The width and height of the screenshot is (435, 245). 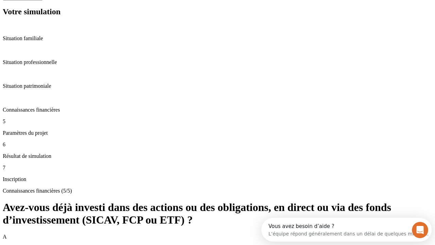 I want to click on p: Situation familiale, so click(x=217, y=38).